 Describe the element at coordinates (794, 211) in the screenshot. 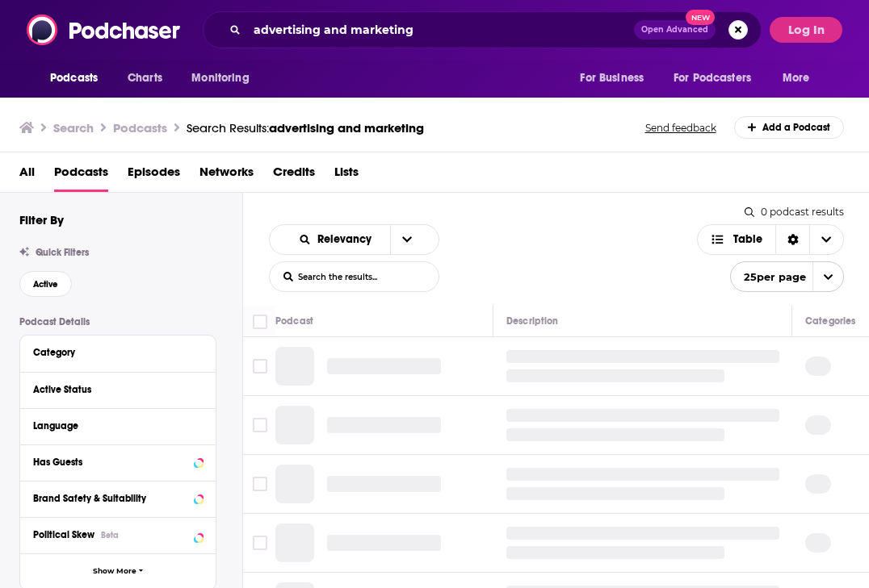

I see `div: 0 podcast results` at that location.